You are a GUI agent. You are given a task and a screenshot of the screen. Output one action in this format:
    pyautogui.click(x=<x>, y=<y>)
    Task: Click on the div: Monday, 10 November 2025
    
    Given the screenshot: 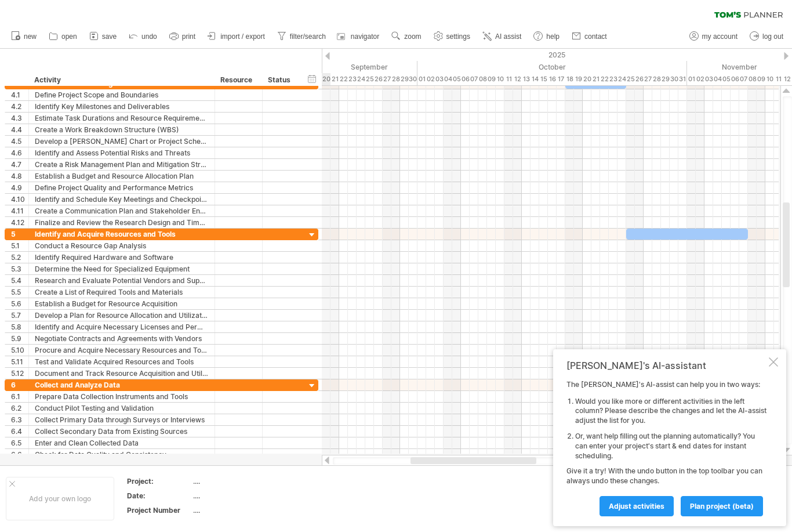 What is the action you would take?
    pyautogui.click(x=770, y=79)
    